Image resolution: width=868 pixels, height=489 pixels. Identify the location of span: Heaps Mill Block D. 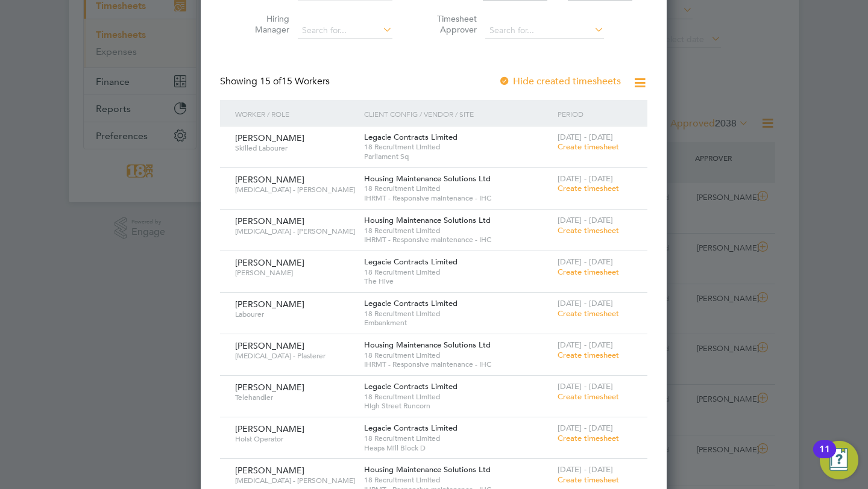
(457, 448).